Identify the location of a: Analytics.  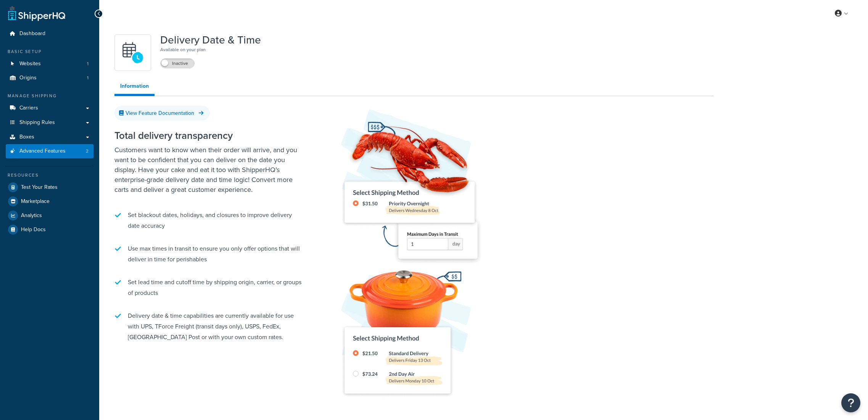
(50, 216).